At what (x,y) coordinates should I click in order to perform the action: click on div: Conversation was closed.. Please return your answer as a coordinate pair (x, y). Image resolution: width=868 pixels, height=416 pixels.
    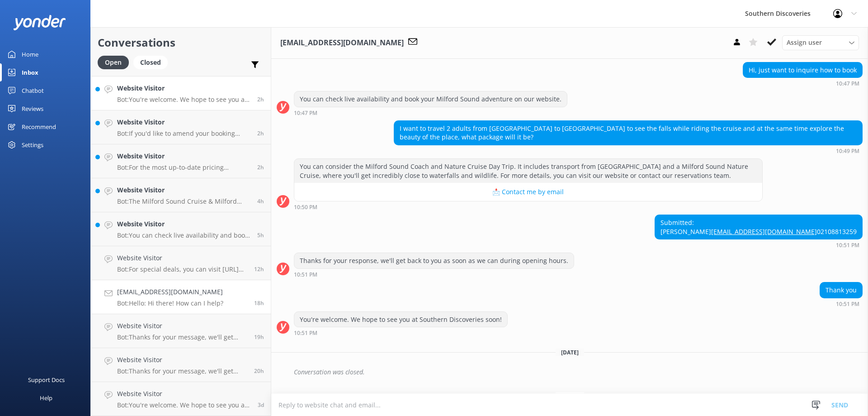
    Looking at the image, I should click on (579, 372).